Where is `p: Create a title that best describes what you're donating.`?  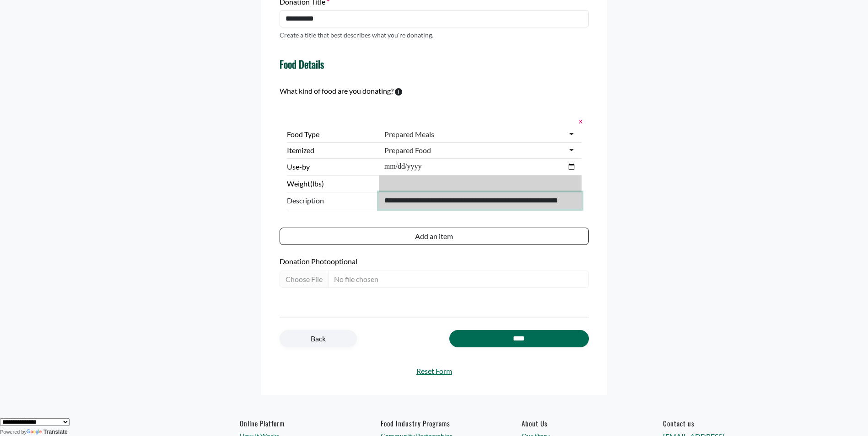 p: Create a title that best describes what you're donating. is located at coordinates (356, 35).